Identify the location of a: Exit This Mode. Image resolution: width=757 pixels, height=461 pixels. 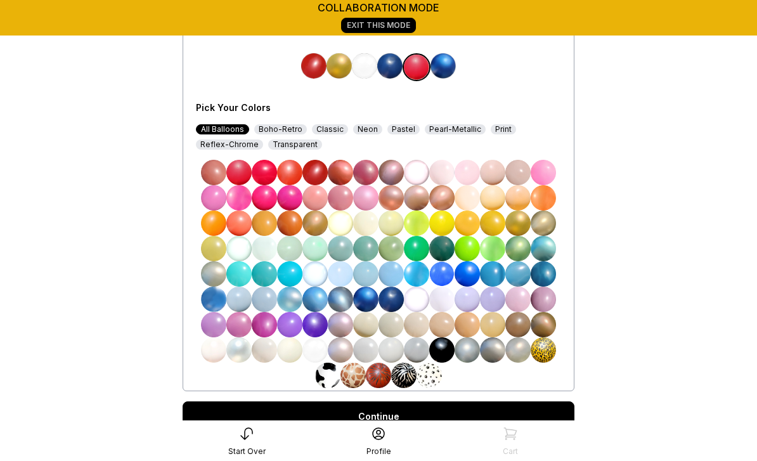
(378, 25).